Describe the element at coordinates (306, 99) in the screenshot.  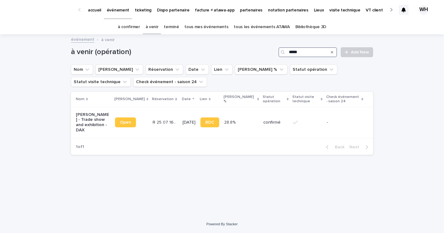
I see `p: Statut visite technique` at that location.